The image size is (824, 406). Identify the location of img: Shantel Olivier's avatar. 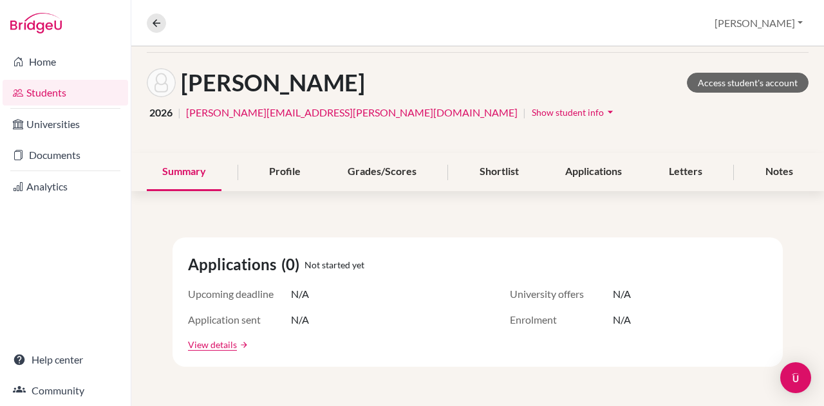
(161, 82).